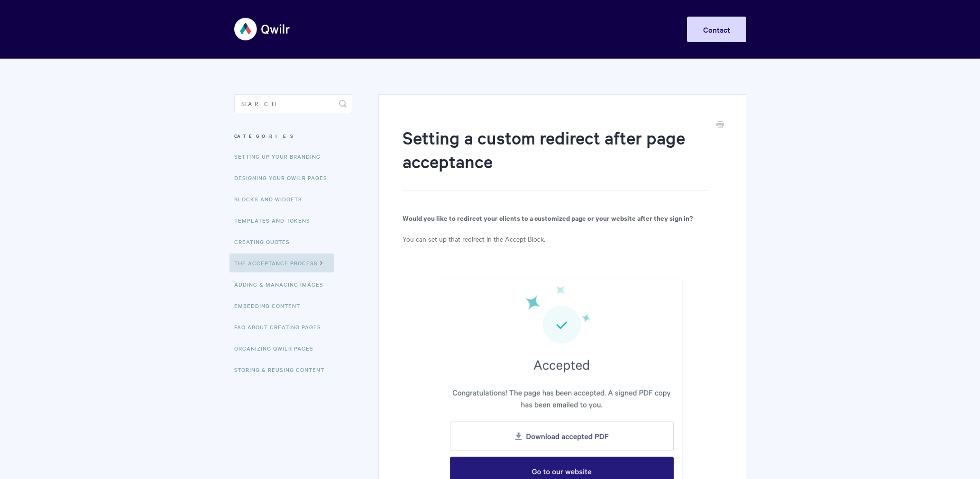 The width and height of the screenshot is (980, 479). I want to click on a: Blocks and Widgets, so click(272, 199).